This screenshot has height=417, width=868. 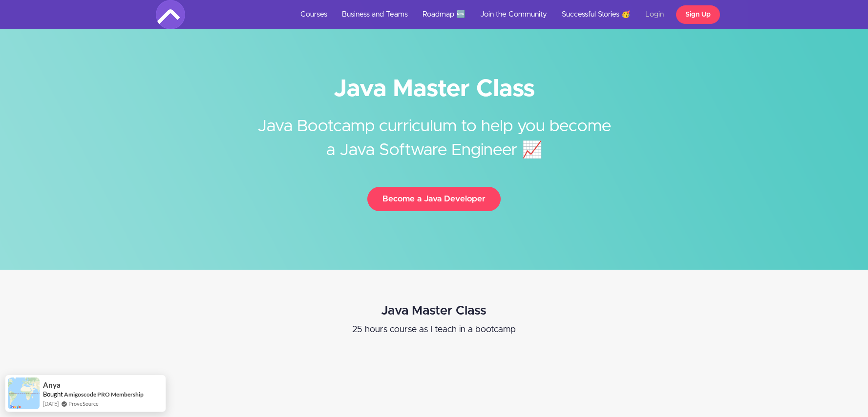 I want to click on button: Become a Java Developer, so click(x=434, y=199).